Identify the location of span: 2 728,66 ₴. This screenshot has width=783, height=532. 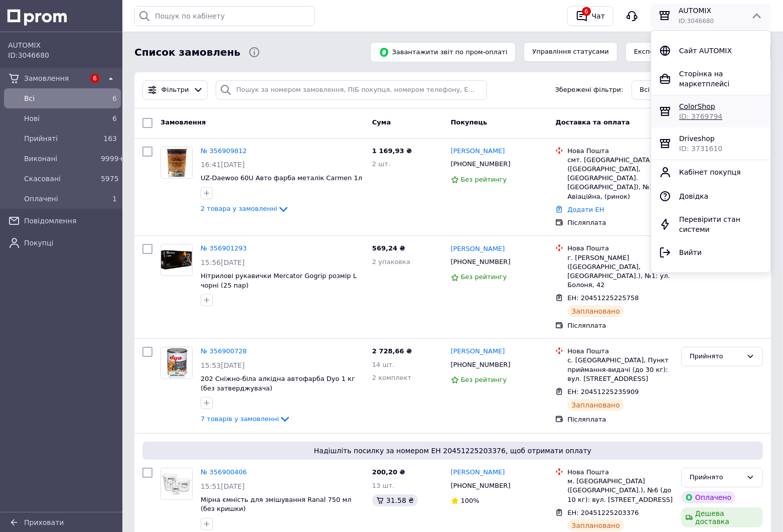
(392, 351).